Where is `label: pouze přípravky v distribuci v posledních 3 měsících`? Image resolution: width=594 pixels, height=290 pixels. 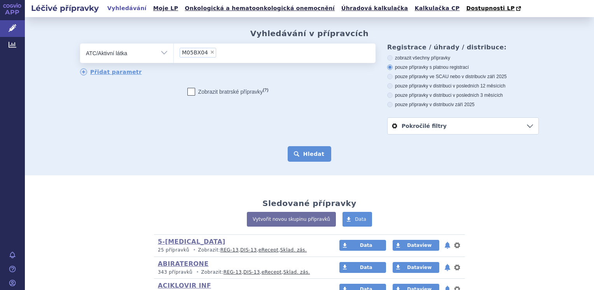
label: pouze přípravky v distribuci v posledních 3 měsících is located at coordinates (463, 95).